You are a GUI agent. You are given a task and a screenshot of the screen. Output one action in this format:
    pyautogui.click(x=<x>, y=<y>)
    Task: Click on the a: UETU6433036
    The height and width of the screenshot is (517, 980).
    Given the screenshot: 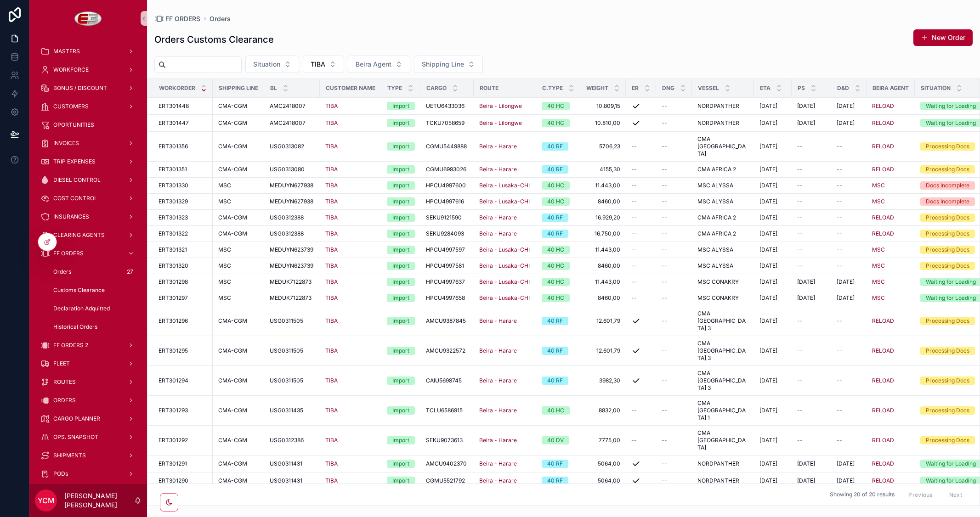 What is the action you would take?
    pyautogui.click(x=447, y=106)
    